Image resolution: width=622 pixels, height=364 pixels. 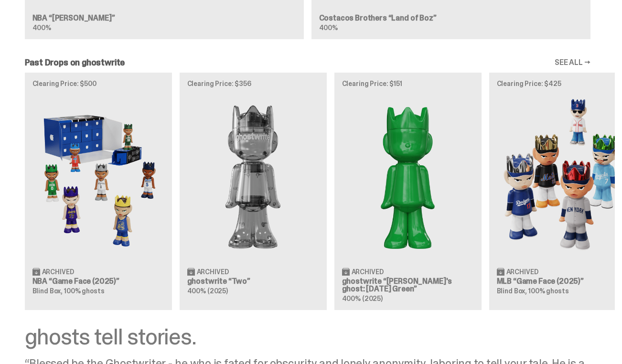 What do you see at coordinates (99, 281) in the screenshot?
I see `h3: NBA “Game Face (2025)”` at bounding box center [99, 281].